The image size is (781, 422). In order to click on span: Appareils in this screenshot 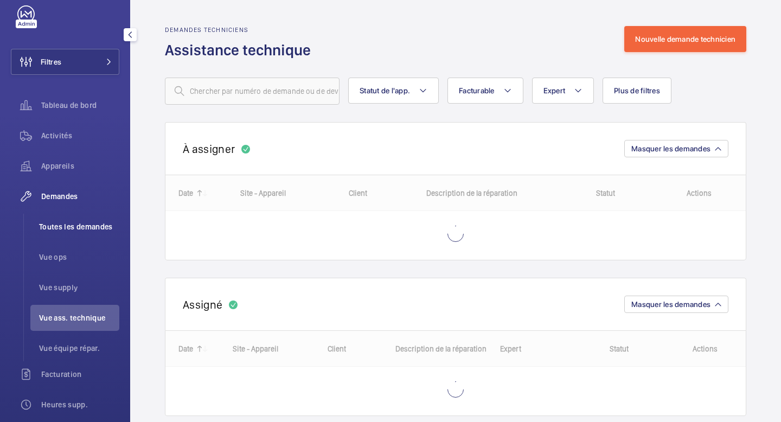, I will do `click(80, 166)`.